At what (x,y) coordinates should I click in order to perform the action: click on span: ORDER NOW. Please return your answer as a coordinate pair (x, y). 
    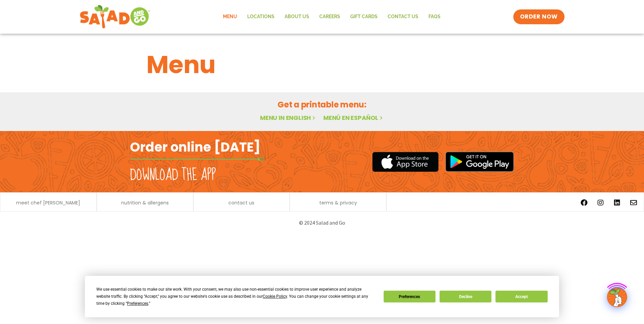
    Looking at the image, I should click on (539, 17).